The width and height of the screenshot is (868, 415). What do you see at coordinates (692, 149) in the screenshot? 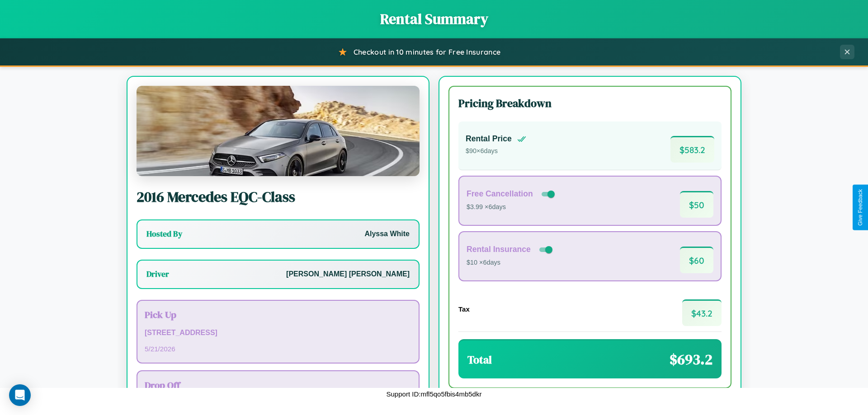
I see `span: $ 583.2` at bounding box center [692, 149].